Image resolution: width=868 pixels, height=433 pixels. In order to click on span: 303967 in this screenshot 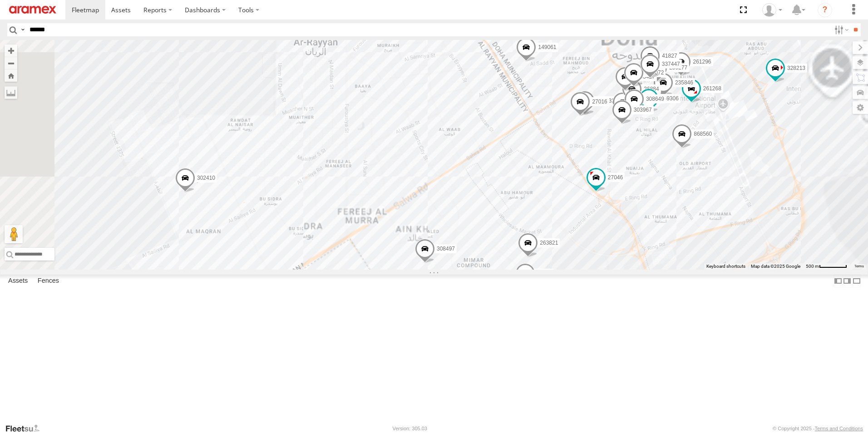, I will do `click(643, 110)`.